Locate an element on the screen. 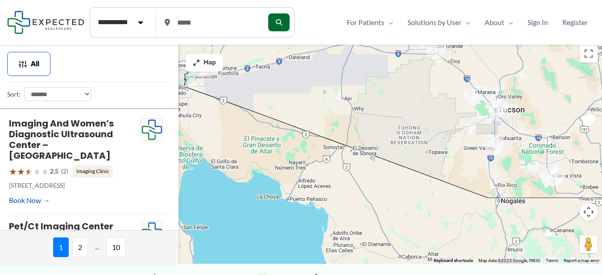 The width and height of the screenshot is (602, 275). a: For PatientsMenu Toggle is located at coordinates (370, 22).